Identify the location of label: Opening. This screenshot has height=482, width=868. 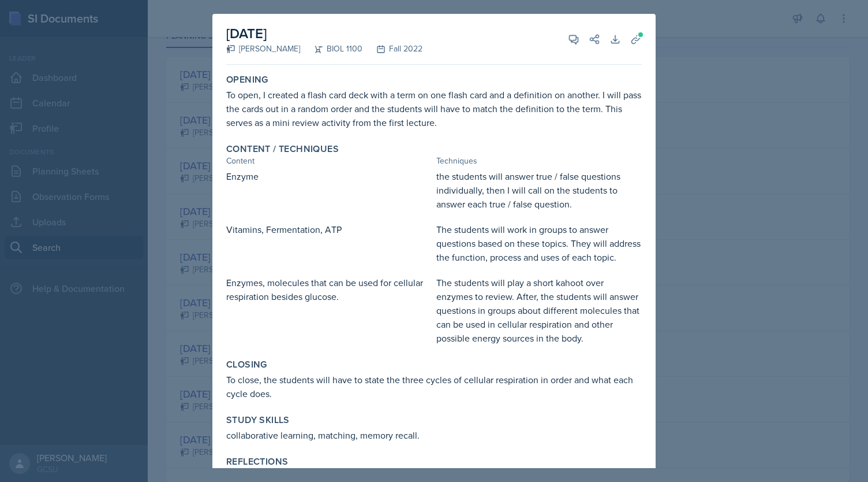
(247, 79).